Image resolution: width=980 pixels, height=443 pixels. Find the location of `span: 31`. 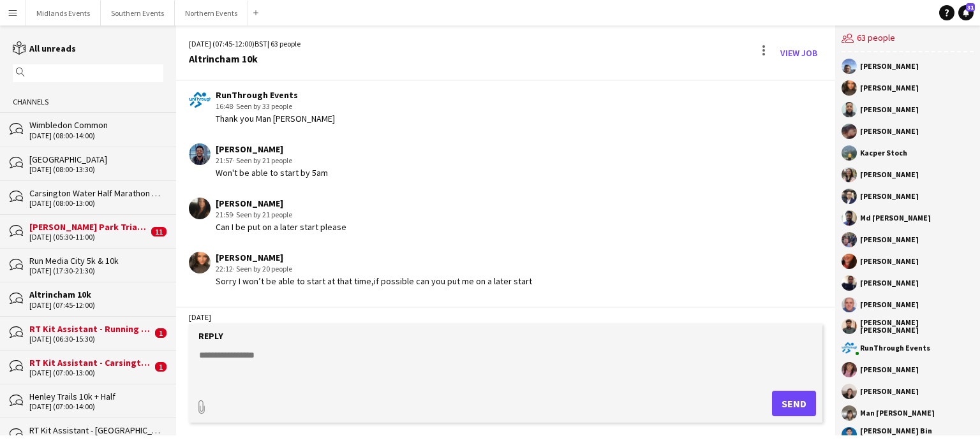

span: 31 is located at coordinates (970, 7).